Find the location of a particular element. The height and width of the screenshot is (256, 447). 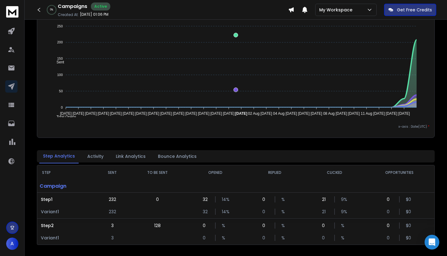

p: My Workspace is located at coordinates (337, 10).